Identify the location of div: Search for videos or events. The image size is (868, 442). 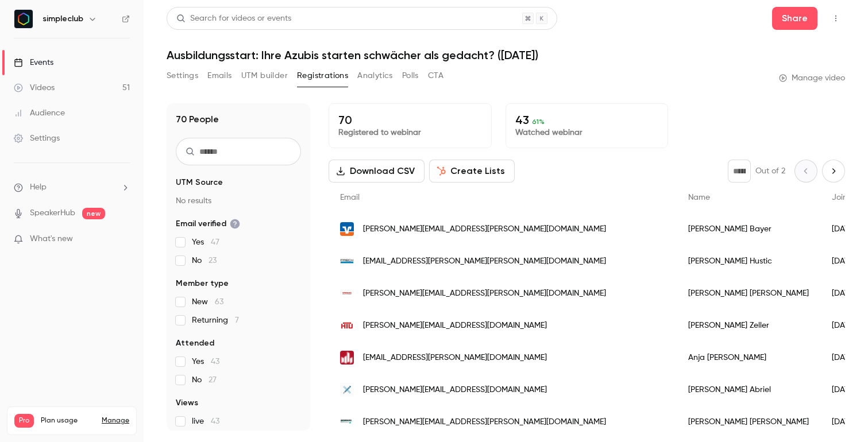
(234, 18).